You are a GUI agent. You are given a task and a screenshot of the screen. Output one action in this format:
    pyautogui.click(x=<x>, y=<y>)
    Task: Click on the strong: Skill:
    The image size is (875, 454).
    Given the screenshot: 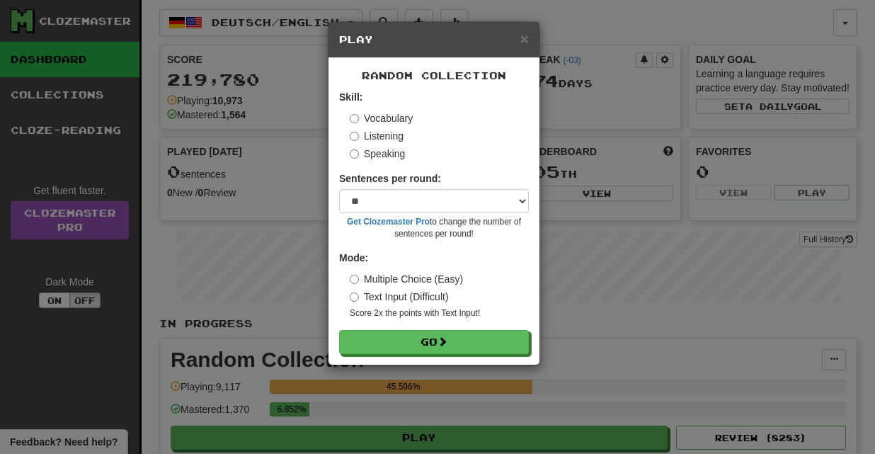 What is the action you would take?
    pyautogui.click(x=350, y=97)
    